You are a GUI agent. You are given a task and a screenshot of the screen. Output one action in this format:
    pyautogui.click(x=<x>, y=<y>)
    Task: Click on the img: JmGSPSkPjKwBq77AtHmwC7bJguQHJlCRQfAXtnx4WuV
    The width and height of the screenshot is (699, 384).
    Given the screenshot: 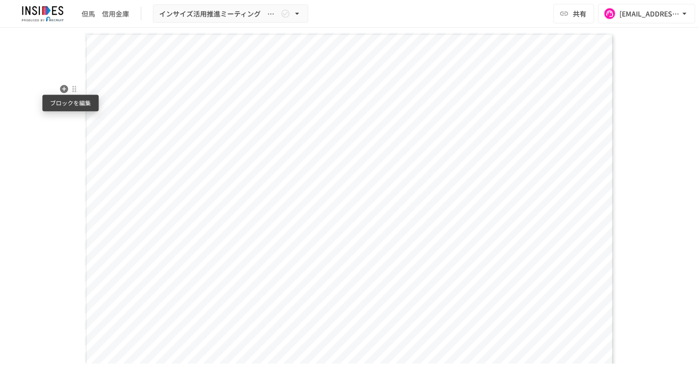 What is the action you would take?
    pyautogui.click(x=43, y=14)
    